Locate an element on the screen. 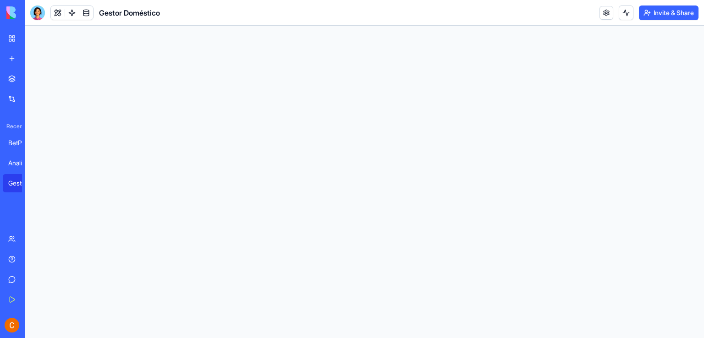  div: Gestor Doméstico is located at coordinates (21, 183).